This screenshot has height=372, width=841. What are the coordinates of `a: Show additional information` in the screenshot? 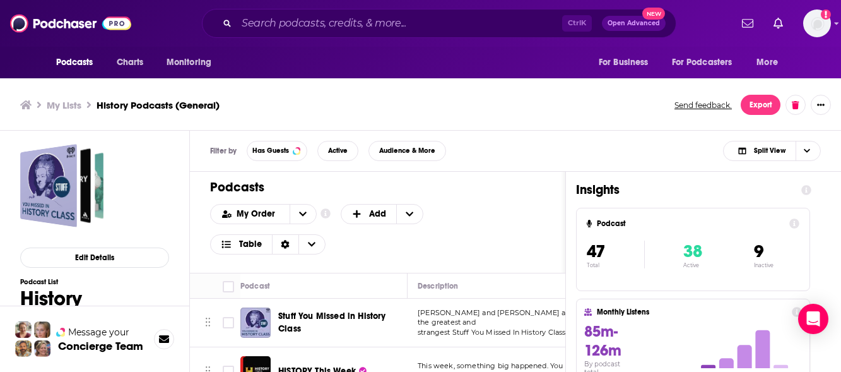 It's located at (326, 213).